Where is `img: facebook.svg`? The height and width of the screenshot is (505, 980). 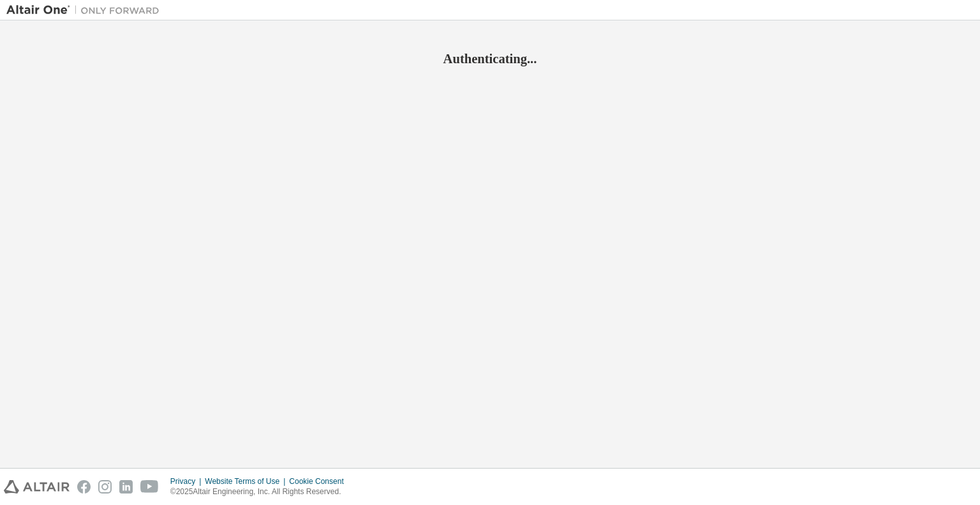 img: facebook.svg is located at coordinates (84, 486).